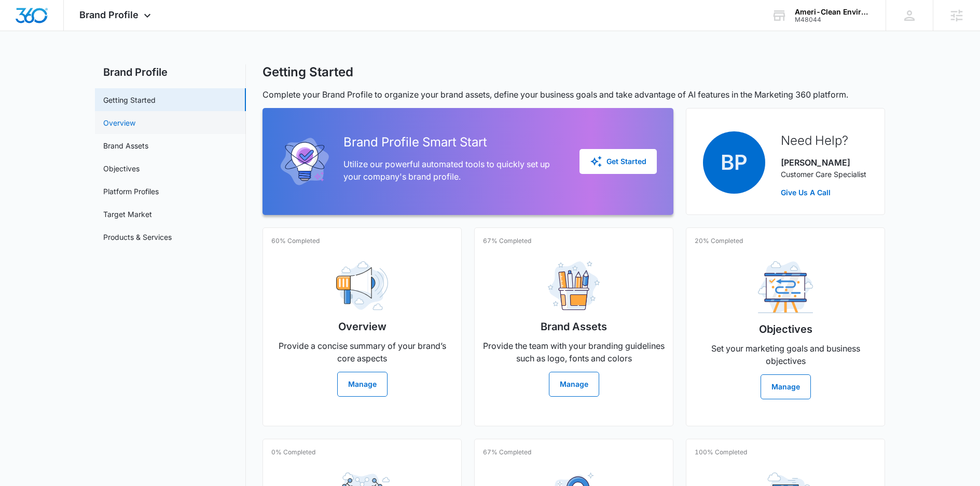 This screenshot has width=980, height=486. Describe the element at coordinates (823, 192) in the screenshot. I see `a: Give Us A Call` at that location.